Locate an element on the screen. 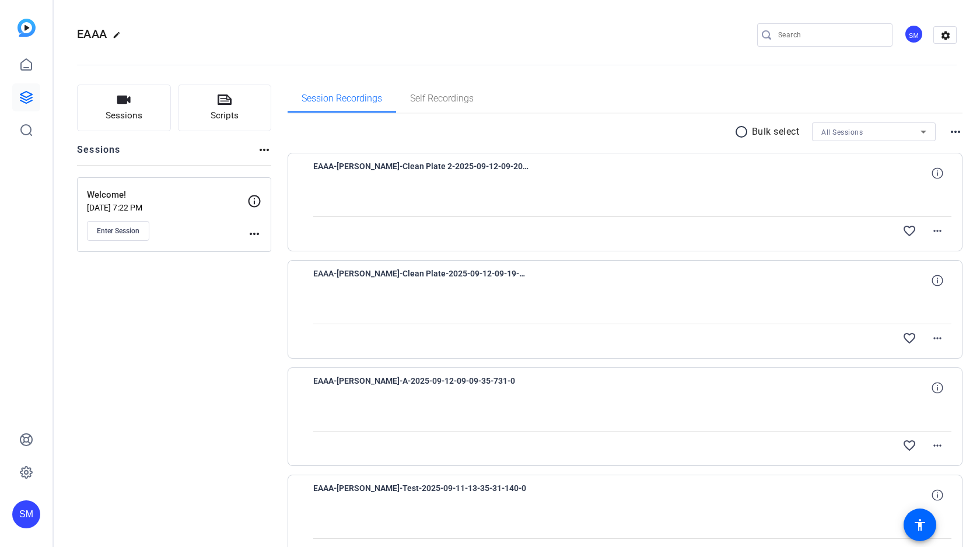 The width and height of the screenshot is (980, 547). button: Enter Session is located at coordinates (118, 231).